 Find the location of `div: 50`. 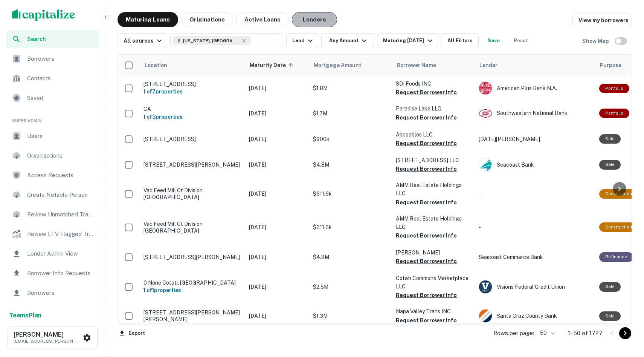

div: 50 is located at coordinates (547, 333).